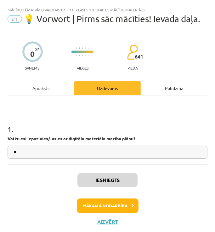  I want to click on span: 💡 Vorwort | Pirms sāc mācīties! Ievada daļa., so click(112, 19).